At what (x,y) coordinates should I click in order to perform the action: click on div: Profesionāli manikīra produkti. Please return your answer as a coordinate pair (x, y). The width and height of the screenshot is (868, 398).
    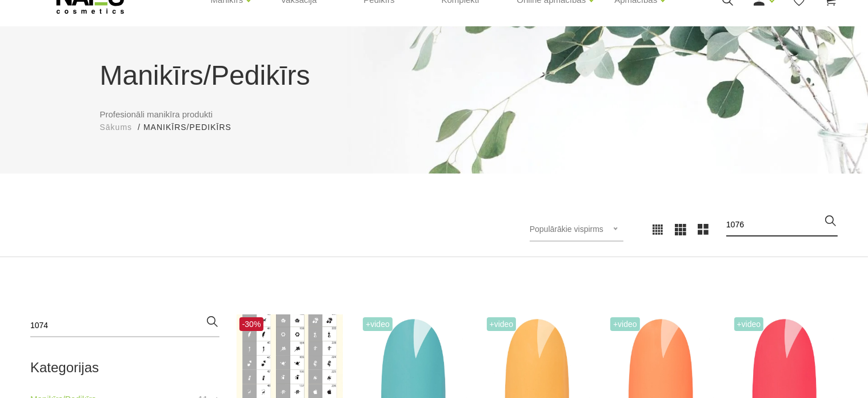
    Looking at the image, I should click on (434, 94).